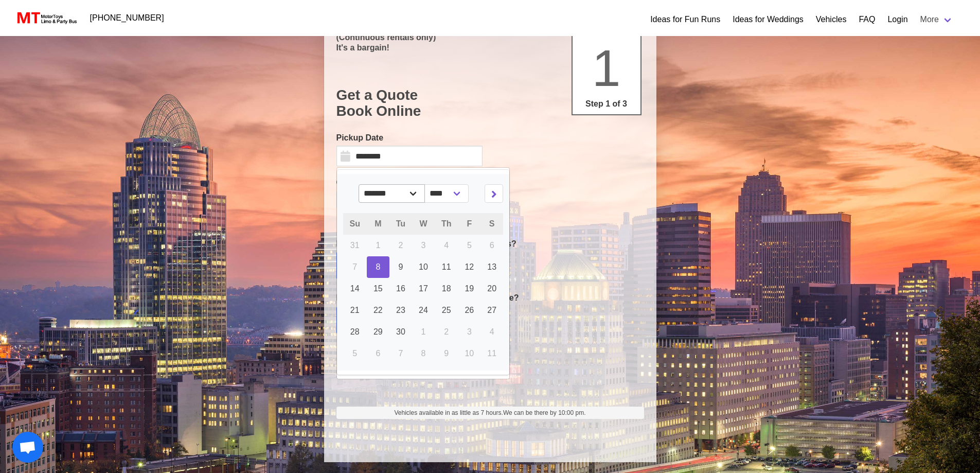 The height and width of the screenshot is (473, 980). Describe the element at coordinates (409, 138) in the screenshot. I see `label: Pickup Date` at that location.